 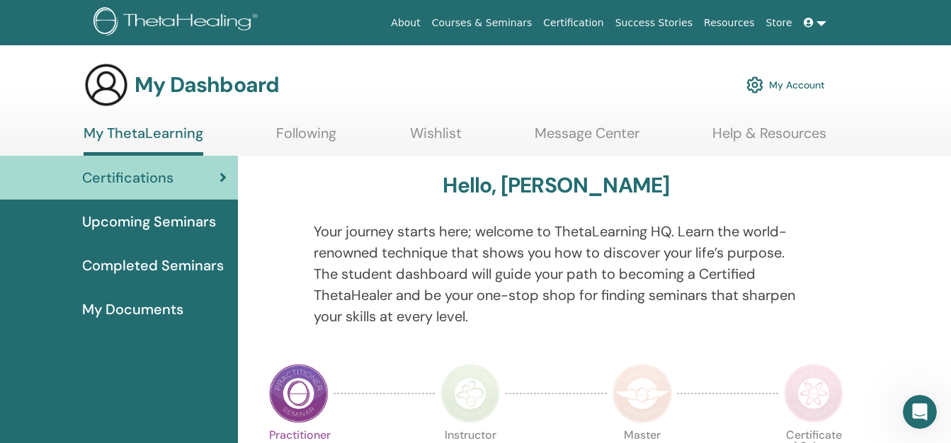 I want to click on span: Upcoming Seminars, so click(x=149, y=222).